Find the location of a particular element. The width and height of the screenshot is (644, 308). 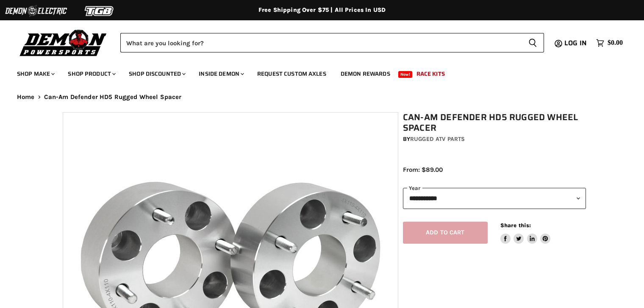

span: Log in is located at coordinates (575, 43).